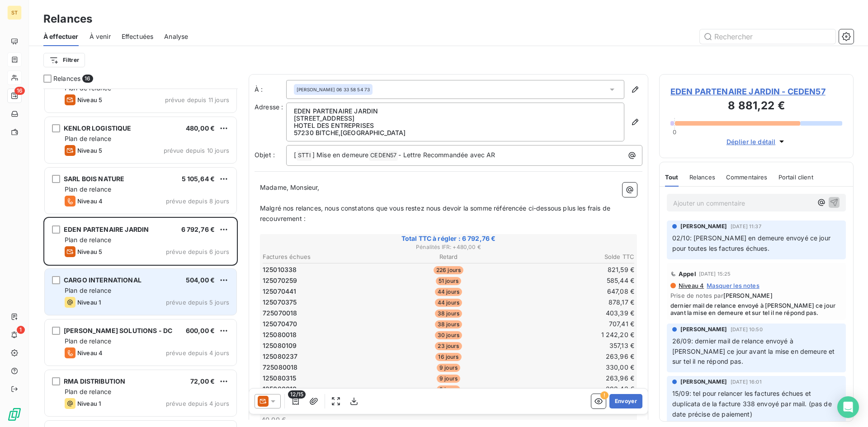 Image resolution: width=868 pixels, height=427 pixels. I want to click on button: Filtrer, so click(64, 60).